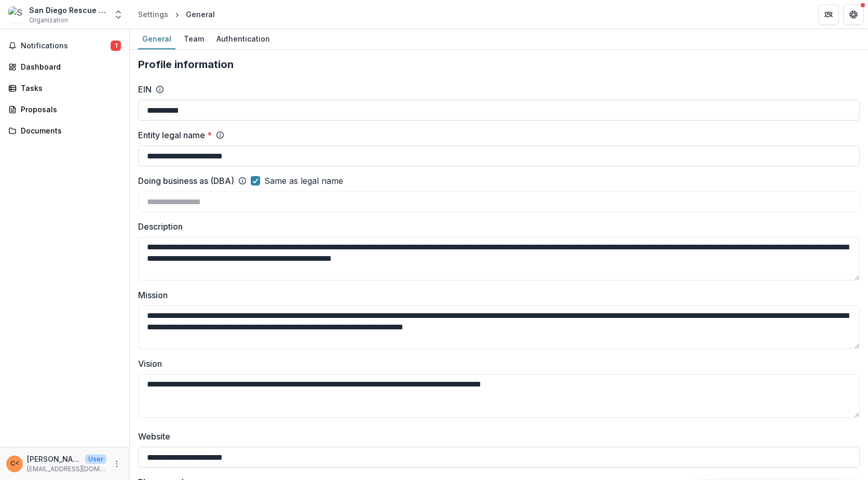 The height and width of the screenshot is (480, 868). Describe the element at coordinates (828, 14) in the screenshot. I see `button: Partners` at that location.